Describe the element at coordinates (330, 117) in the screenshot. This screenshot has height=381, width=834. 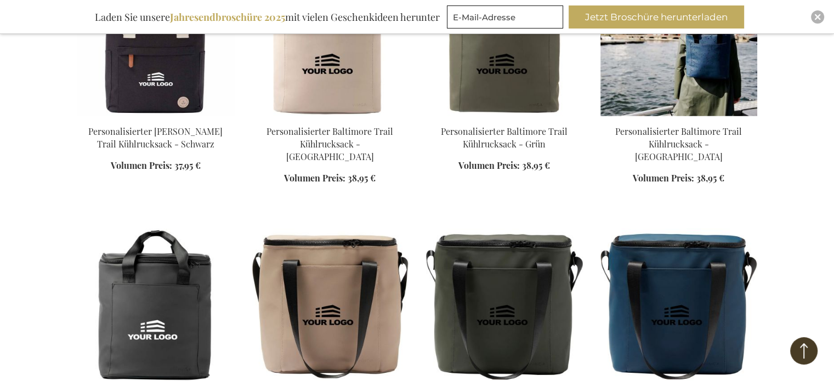
I see `a: Personalised Baltimore Trail Cooler Backpack - Greige` at that location.